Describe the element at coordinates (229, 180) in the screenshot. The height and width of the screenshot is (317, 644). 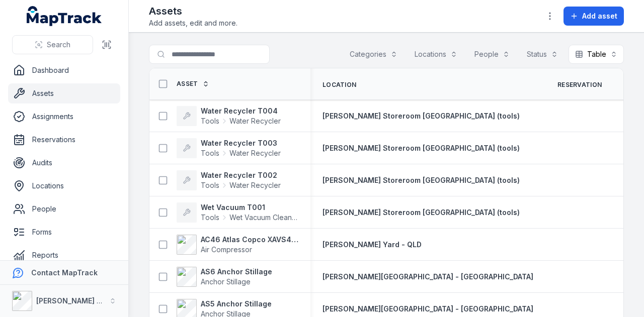
I see `a: Water Recycler T002ToolsWater Recycler` at that location.